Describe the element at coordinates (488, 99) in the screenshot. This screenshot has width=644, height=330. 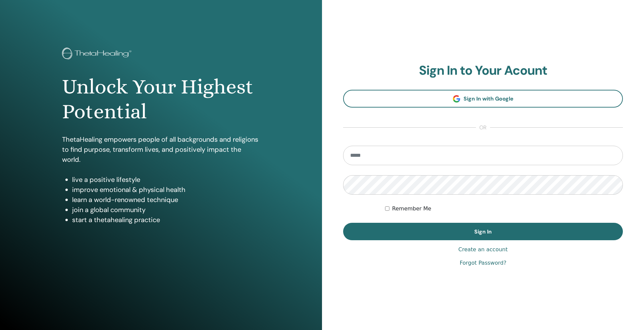
I see `span: Sign In with Google` at that location.